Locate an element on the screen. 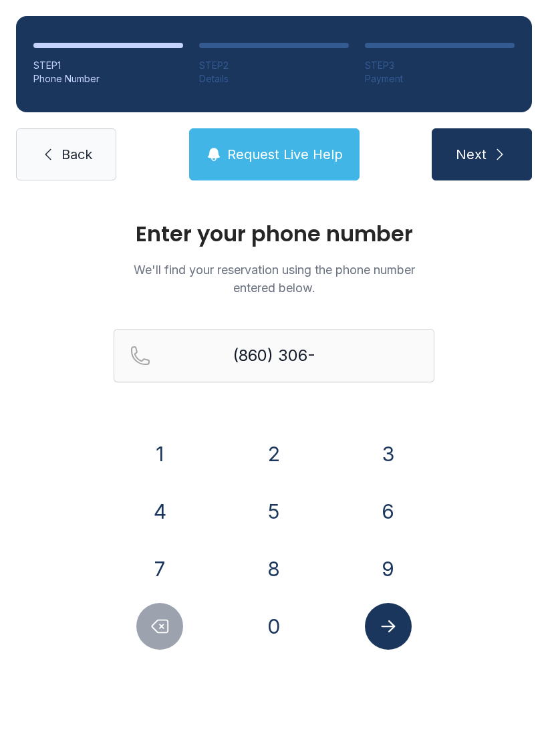  div: STEP 2 is located at coordinates (274, 65).